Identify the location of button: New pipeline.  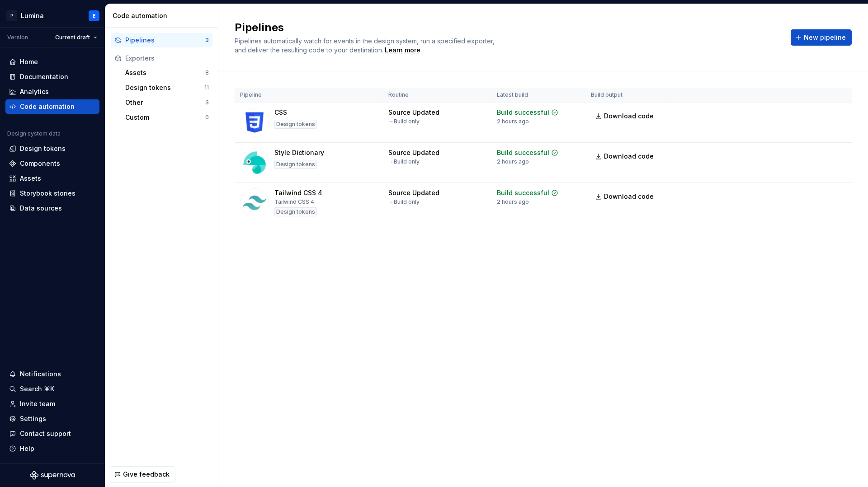
(821, 37).